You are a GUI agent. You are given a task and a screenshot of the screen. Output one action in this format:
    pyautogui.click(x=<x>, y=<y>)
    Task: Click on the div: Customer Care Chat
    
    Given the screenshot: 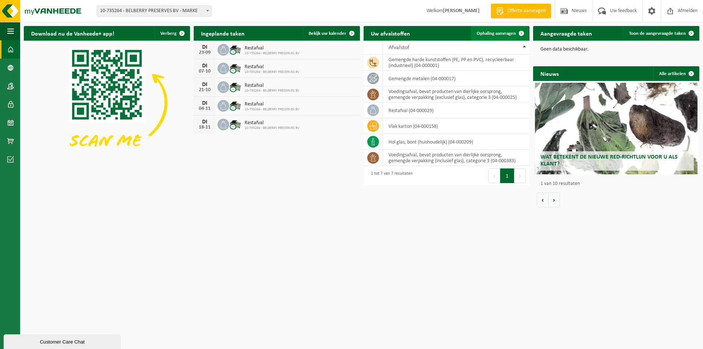 What is the action you would take?
    pyautogui.click(x=59, y=9)
    